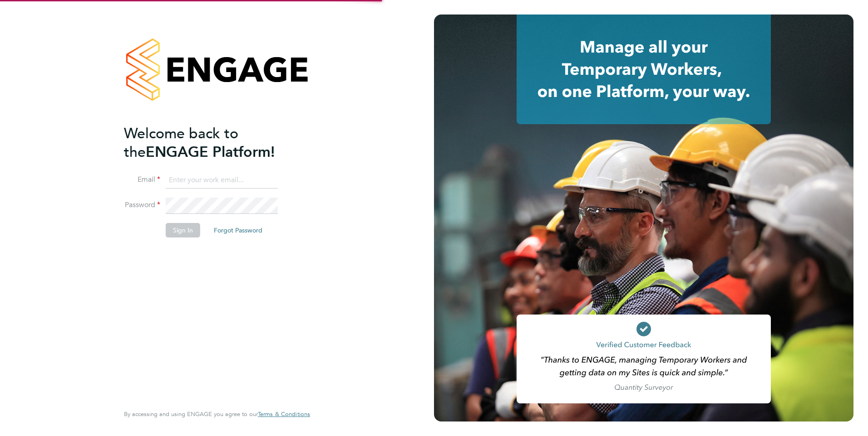 This screenshot has height=436, width=868. What do you see at coordinates (217, 414) in the screenshot?
I see `span: By accessing and using ENGAGE you agree to our` at bounding box center [217, 414].